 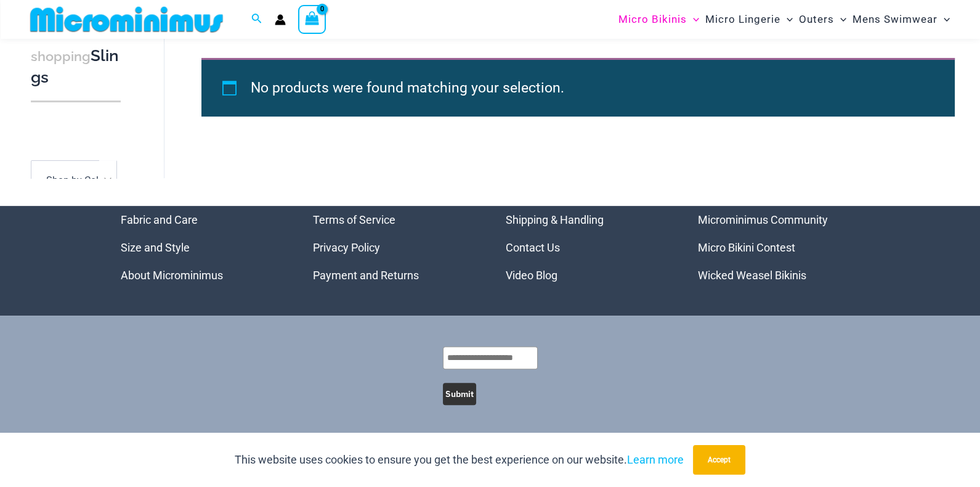 What do you see at coordinates (280, 20) in the screenshot?
I see `a: Account icon link` at bounding box center [280, 20].